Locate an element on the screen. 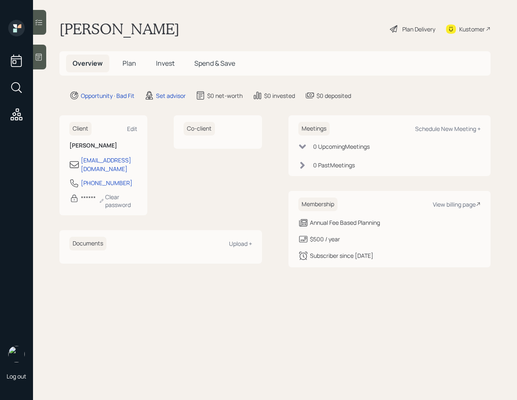  span: Plan is located at coordinates (129, 63).